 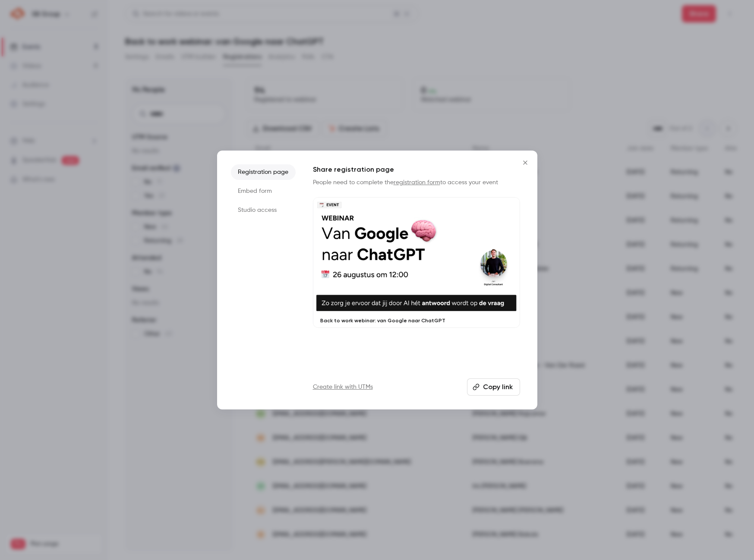 What do you see at coordinates (417, 321) in the screenshot?
I see `p: Back to work webinar: van Google naar ChatGPT` at bounding box center [417, 321].